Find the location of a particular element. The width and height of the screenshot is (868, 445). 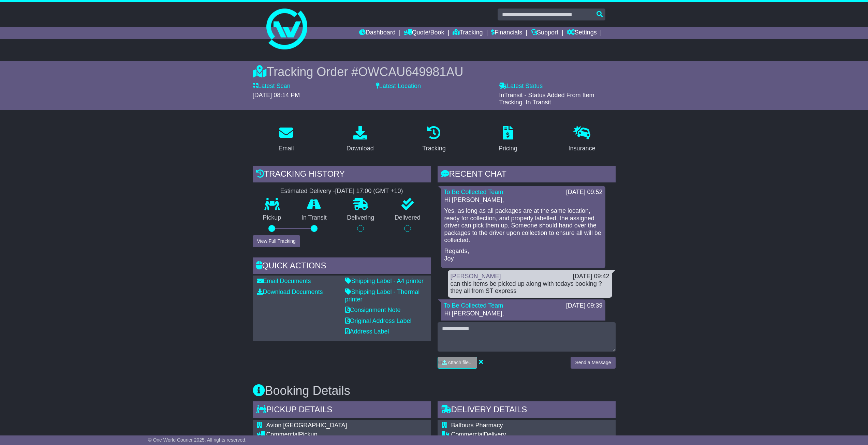

div: Tracking is located at coordinates (434, 148).